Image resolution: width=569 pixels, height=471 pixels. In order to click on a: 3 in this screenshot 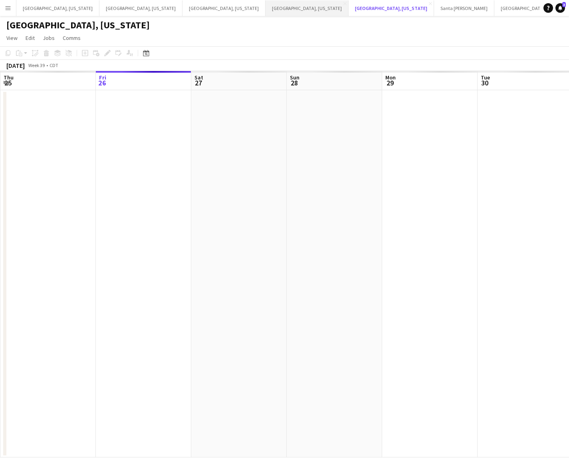, I will do `click(560, 8)`.